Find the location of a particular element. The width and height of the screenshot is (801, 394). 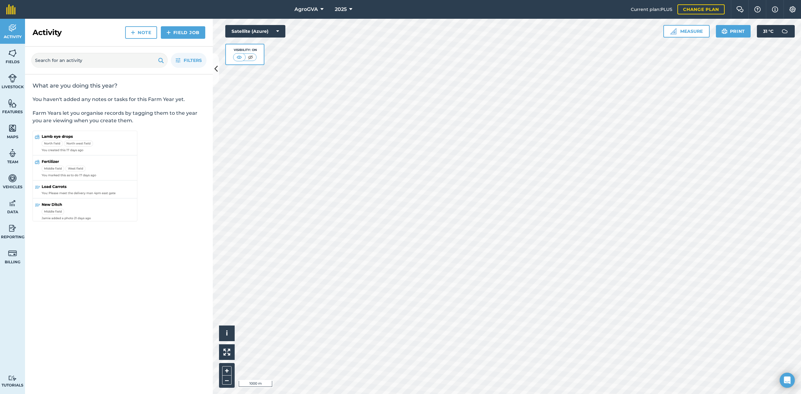

button: Filters is located at coordinates (189, 60).